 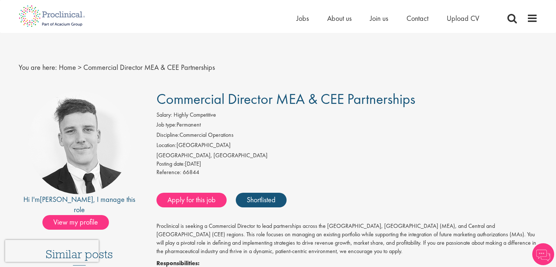 I want to click on a: Jobs, so click(x=303, y=18).